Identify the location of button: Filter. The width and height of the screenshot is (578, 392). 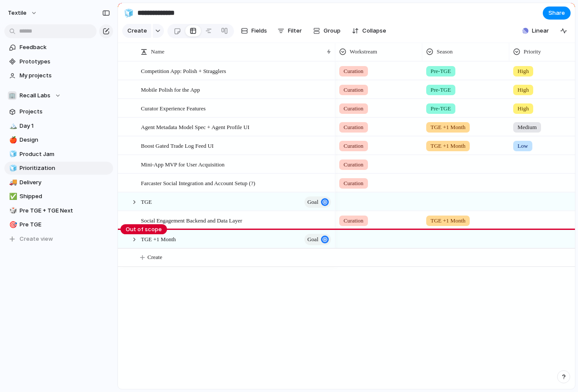
(290, 31).